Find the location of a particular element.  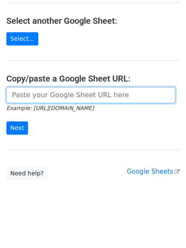

input: Paste your Google Sheet URL here is located at coordinates (91, 95).